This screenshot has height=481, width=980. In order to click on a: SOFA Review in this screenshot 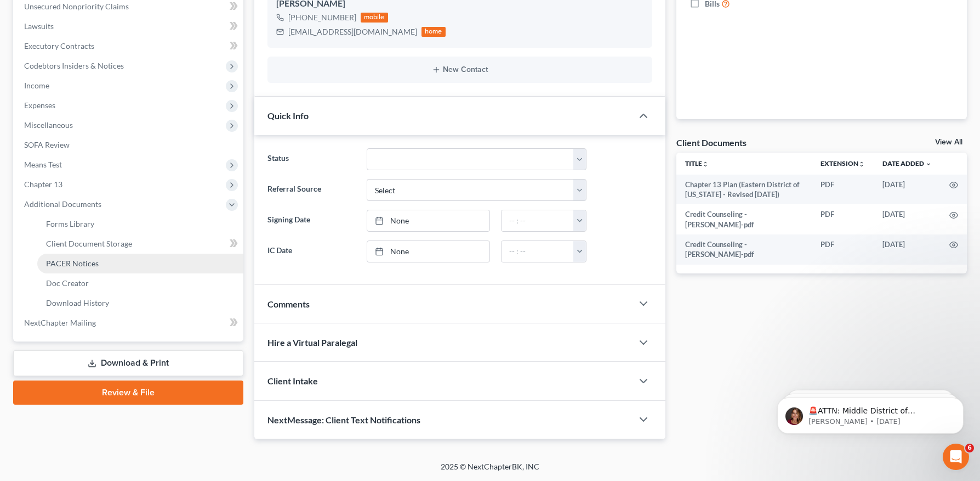, I will do `click(129, 145)`.